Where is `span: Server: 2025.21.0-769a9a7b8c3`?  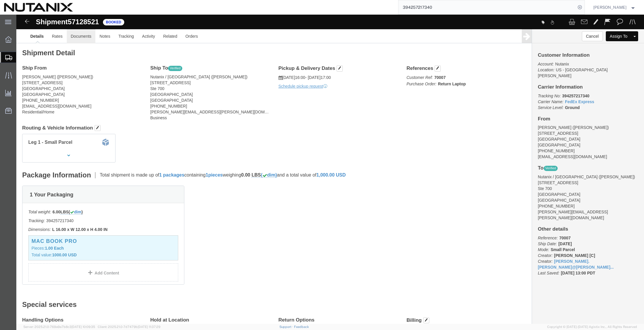
span: Server: 2025.21.0-769a9a7b8c3 is located at coordinates (59, 327).